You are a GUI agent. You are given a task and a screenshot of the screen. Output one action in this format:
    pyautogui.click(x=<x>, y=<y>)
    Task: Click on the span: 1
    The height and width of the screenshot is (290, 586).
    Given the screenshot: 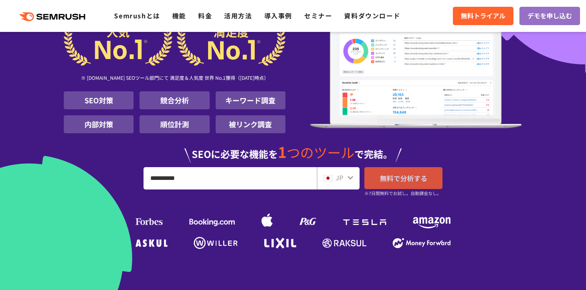 What is the action you would take?
    pyautogui.click(x=282, y=152)
    